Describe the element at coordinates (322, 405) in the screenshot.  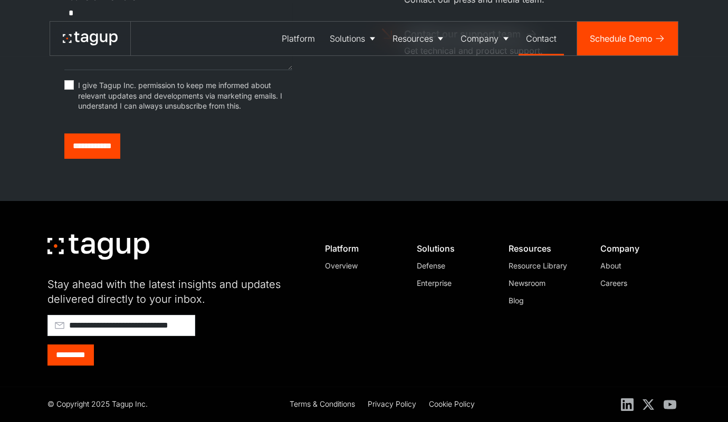
I see `a: Terms & Conditions` at that location.